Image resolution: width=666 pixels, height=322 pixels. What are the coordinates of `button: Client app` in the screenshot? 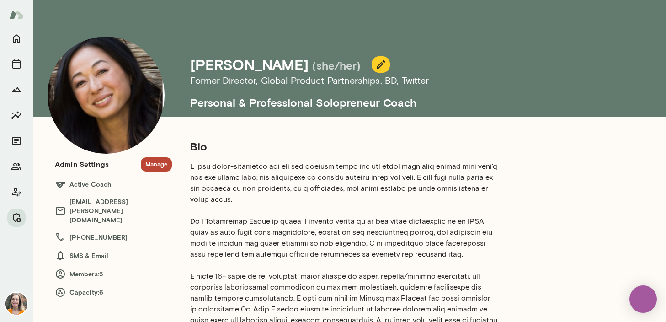 It's located at (16, 192).